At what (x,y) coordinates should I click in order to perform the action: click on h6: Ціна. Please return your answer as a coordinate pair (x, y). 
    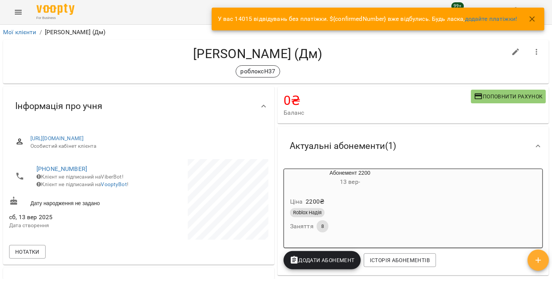
    Looking at the image, I should click on (296, 202).